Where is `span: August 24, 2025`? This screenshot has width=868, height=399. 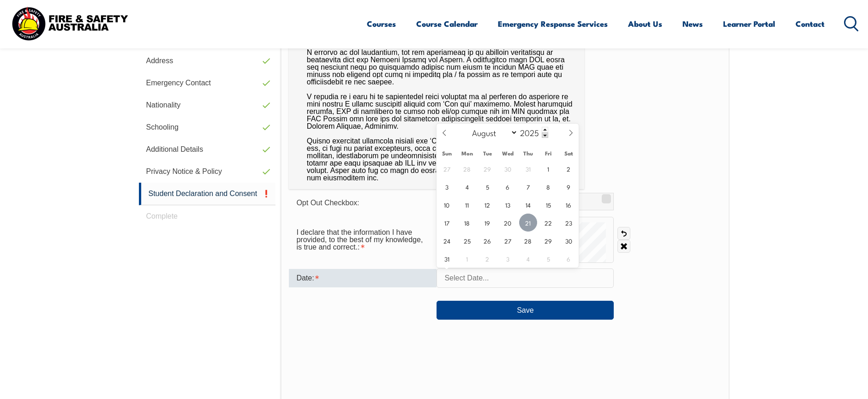 span: August 24, 2025 is located at coordinates (447, 241).